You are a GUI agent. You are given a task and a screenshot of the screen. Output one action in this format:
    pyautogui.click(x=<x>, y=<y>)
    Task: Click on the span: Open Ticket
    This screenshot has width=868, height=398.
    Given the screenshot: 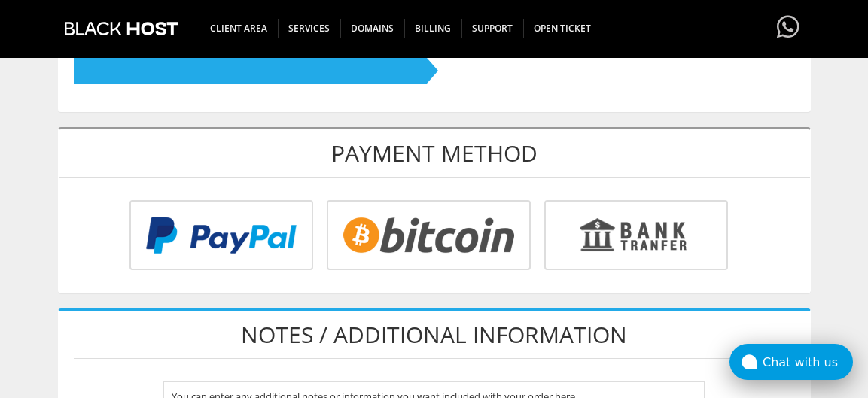 What is the action you would take?
    pyautogui.click(x=562, y=28)
    